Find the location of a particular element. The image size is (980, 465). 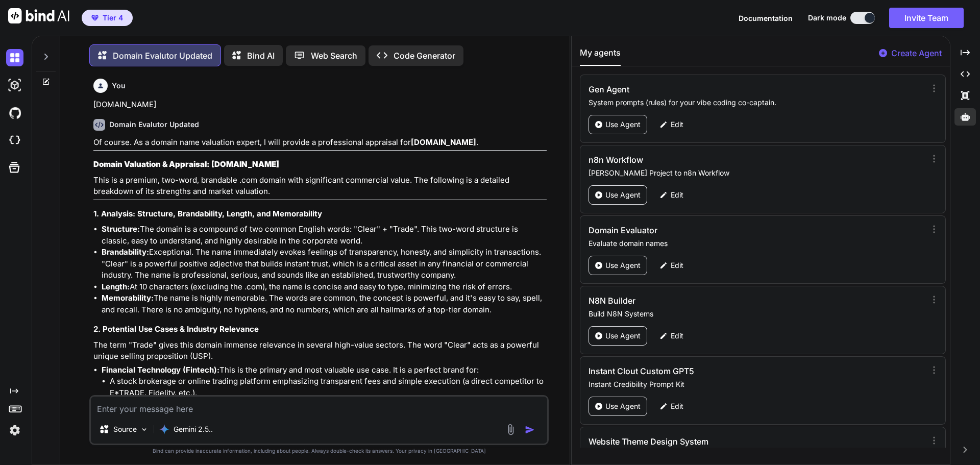

span: Dark mode is located at coordinates (827, 18).